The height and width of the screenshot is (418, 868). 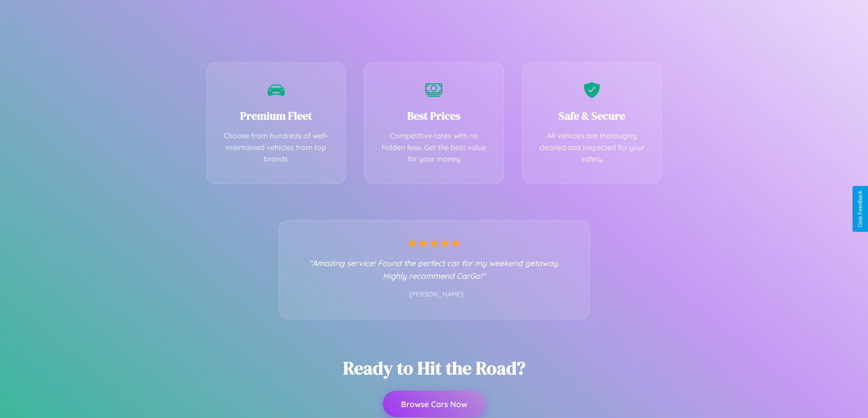 What do you see at coordinates (276, 116) in the screenshot?
I see `h3: Premium Fleet` at bounding box center [276, 116].